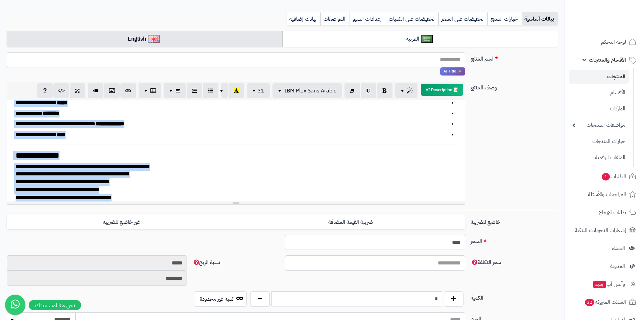 The image size is (644, 320). I want to click on a: English, so click(145, 39).